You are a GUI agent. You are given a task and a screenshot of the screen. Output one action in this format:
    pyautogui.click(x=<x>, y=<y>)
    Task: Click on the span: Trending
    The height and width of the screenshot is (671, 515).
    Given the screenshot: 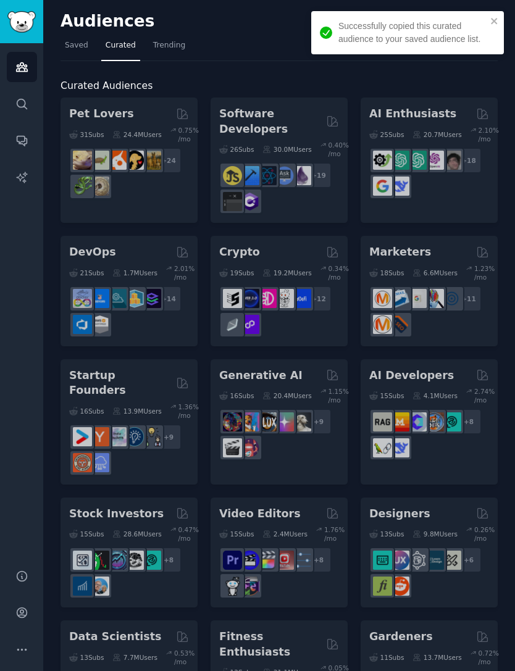 What is the action you would take?
    pyautogui.click(x=169, y=46)
    